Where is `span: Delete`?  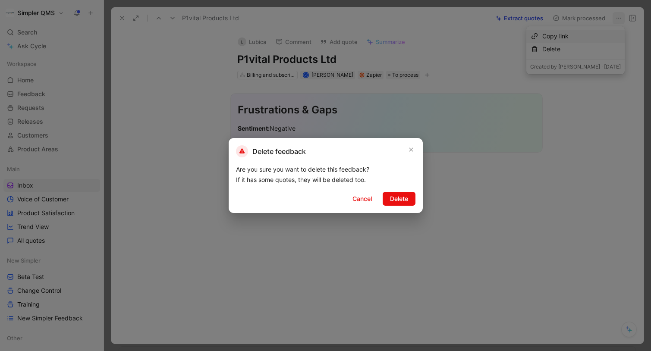 span: Delete is located at coordinates (399, 199).